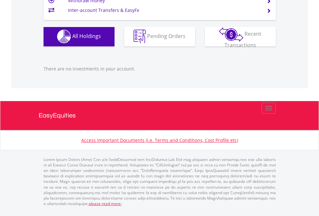  I want to click on p: There are no investments in your account., so click(159, 69).